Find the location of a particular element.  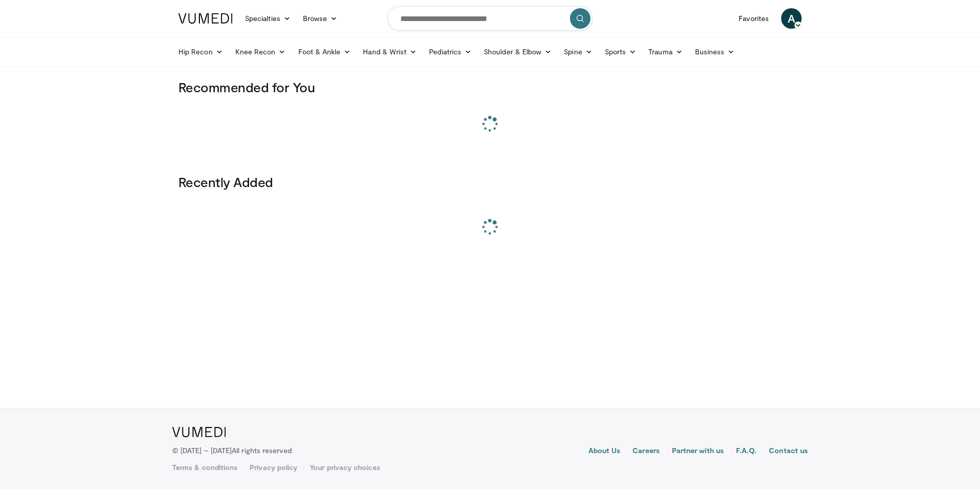

h3: Recently Added is located at coordinates (490, 182).